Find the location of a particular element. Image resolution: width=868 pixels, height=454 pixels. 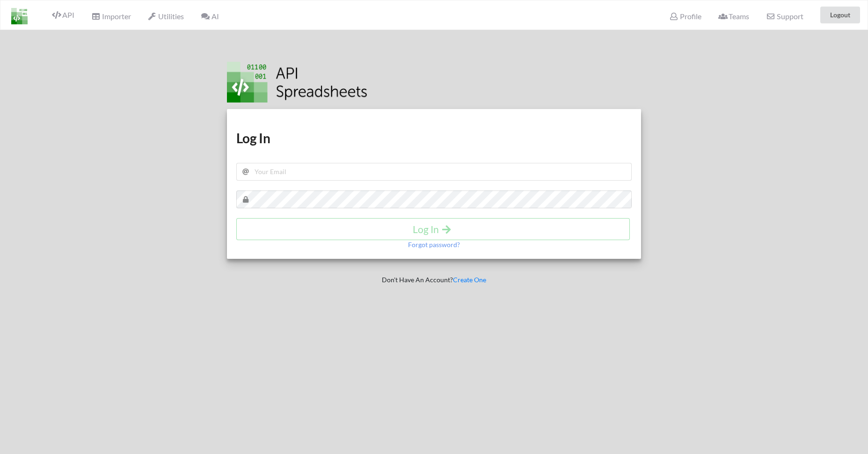

img: LogoIcon.png is located at coordinates (19, 16).